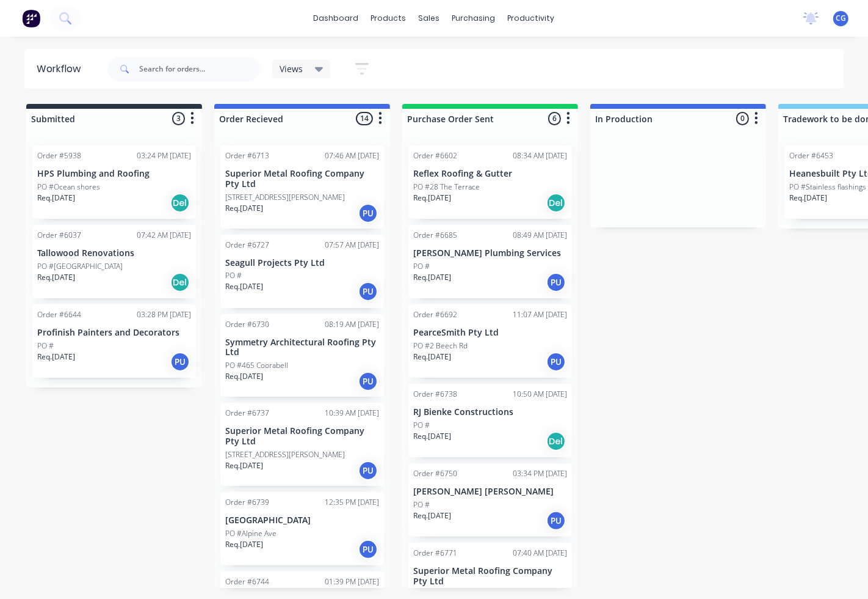  What do you see at coordinates (257, 365) in the screenshot?
I see `p: PO #465 Coorabell` at bounding box center [257, 365].